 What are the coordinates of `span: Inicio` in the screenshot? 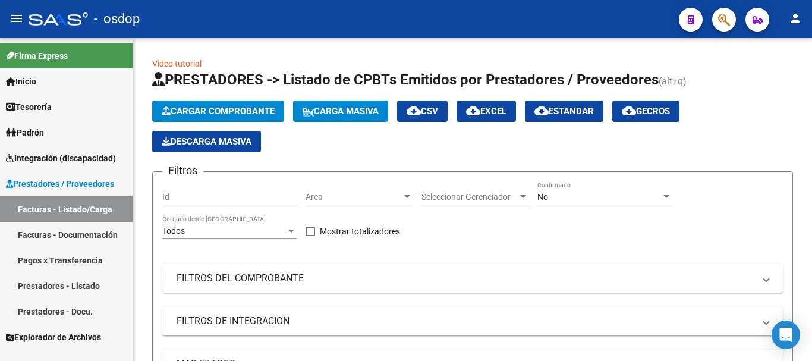 It's located at (21, 81).